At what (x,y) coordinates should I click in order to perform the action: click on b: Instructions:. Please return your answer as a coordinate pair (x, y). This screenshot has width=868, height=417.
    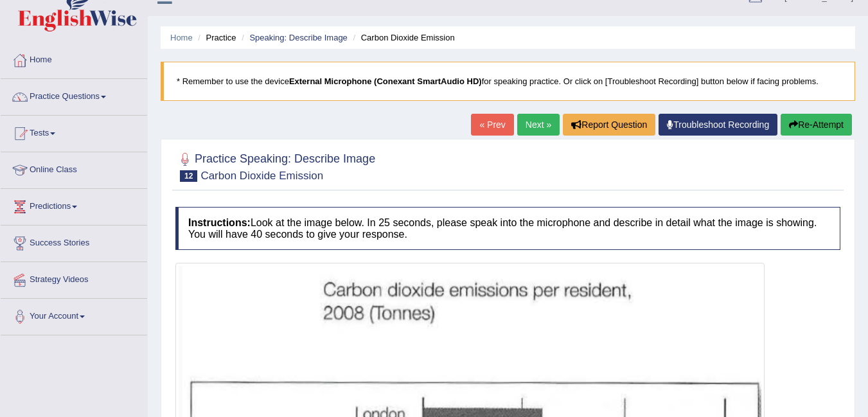
    Looking at the image, I should click on (219, 222).